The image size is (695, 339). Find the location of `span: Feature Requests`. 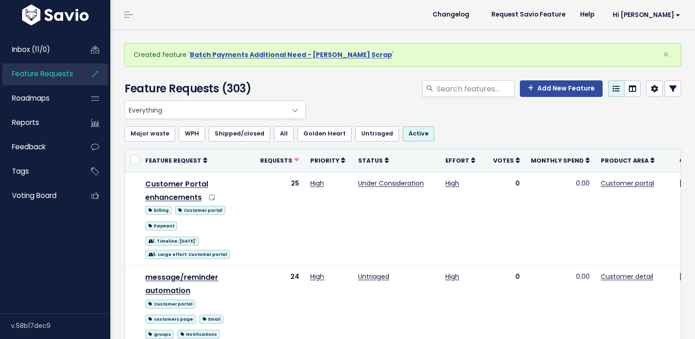

span: Feature Requests is located at coordinates (42, 74).